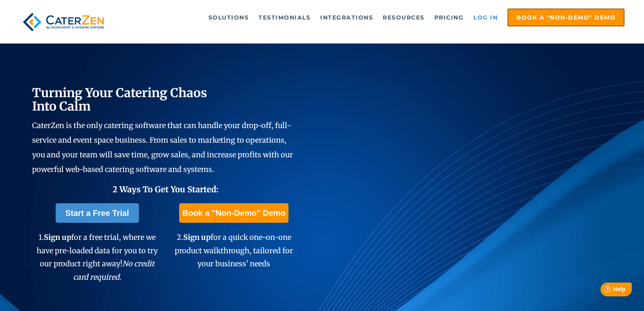  I want to click on span: Turning Your Catering Chaos Into Calm, so click(119, 99).